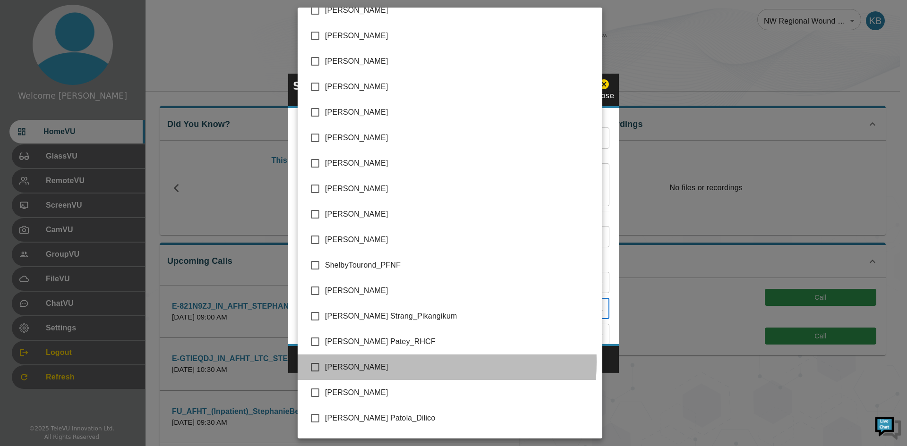 The height and width of the screenshot is (446, 907). Describe the element at coordinates (104, 56) in the screenshot. I see `div: Chat with us now` at that location.